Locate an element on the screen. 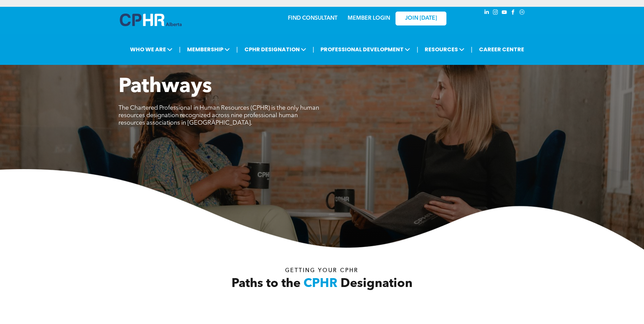 Image resolution: width=644 pixels, height=324 pixels. a: youtube is located at coordinates (504, 13).